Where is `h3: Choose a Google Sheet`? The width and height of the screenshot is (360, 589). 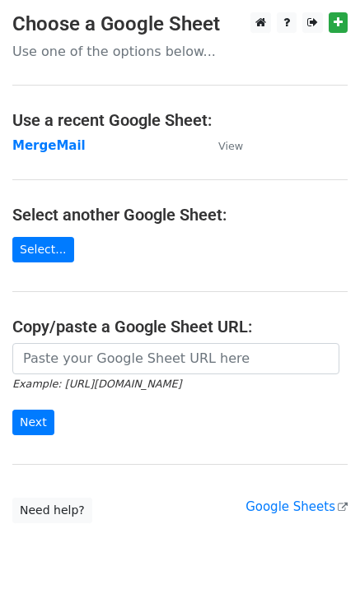
h3: Choose a Google Sheet is located at coordinates (179, 24).